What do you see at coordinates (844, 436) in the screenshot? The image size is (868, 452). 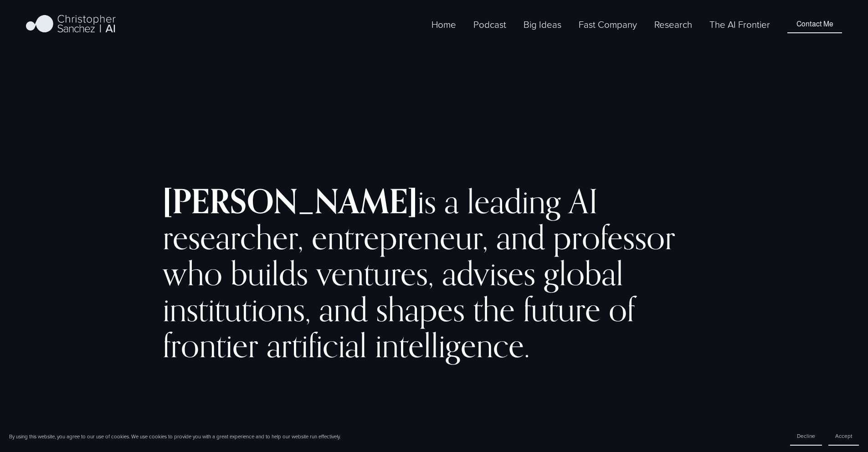 I see `span: Accept` at bounding box center [844, 436].